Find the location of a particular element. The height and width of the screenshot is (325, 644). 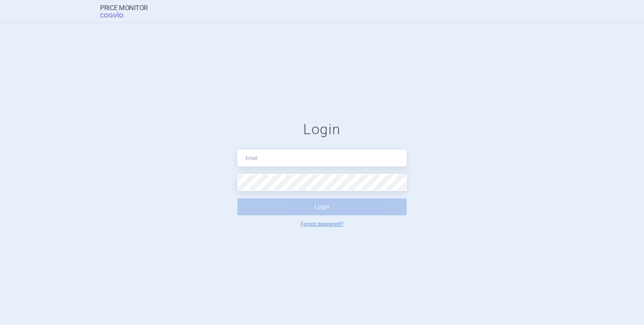

h1: Login is located at coordinates (322, 130).